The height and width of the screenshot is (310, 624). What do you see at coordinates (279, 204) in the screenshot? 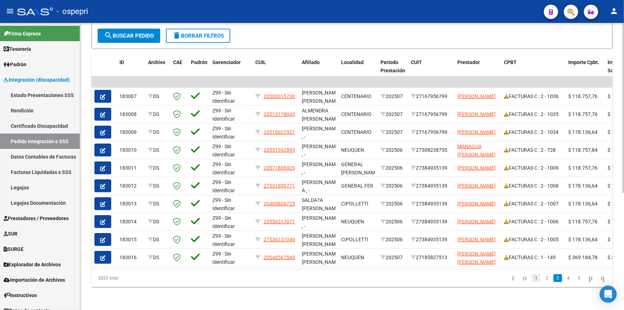
I see `span: 20469826725` at bounding box center [279, 204].